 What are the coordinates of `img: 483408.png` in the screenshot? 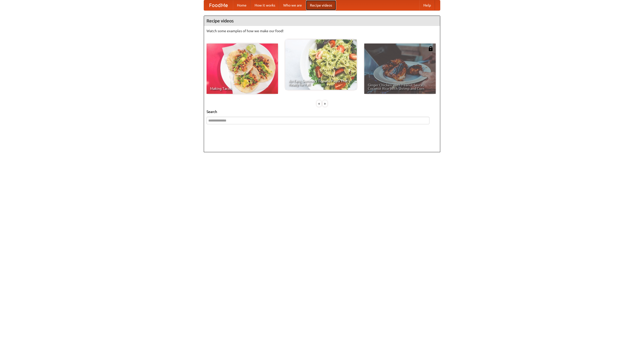 It's located at (431, 49).